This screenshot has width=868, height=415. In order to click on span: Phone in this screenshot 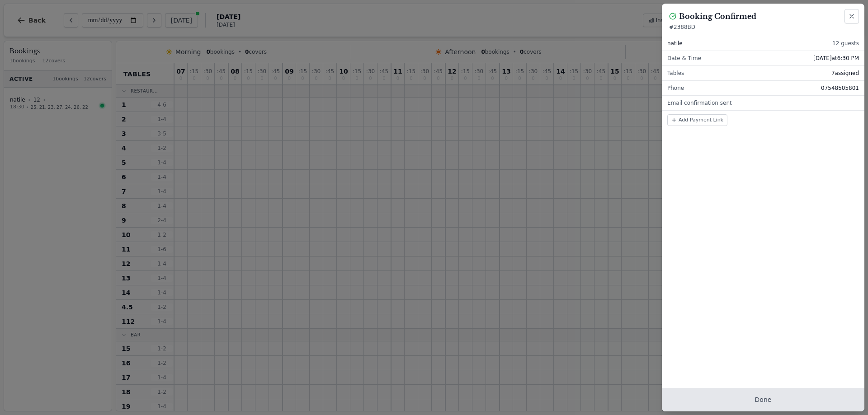, I will do `click(676, 88)`.